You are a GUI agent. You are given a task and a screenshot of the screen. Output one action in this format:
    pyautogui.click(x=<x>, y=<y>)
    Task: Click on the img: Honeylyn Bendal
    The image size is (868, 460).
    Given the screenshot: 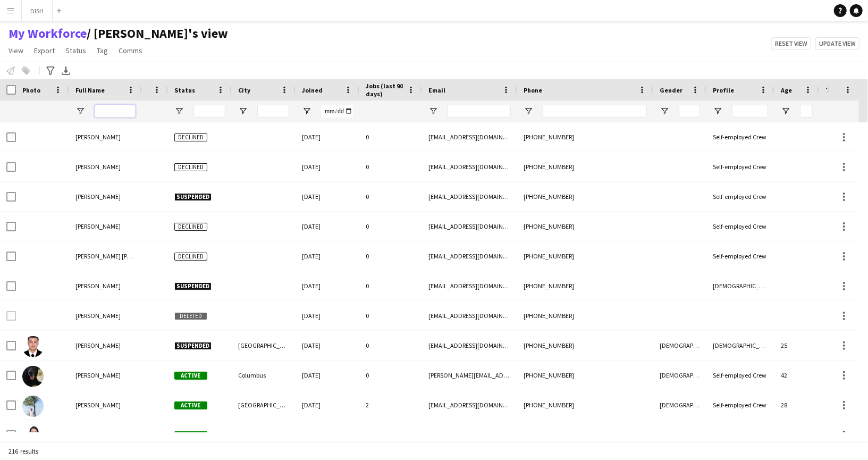 What is the action you would take?
    pyautogui.click(x=33, y=436)
    